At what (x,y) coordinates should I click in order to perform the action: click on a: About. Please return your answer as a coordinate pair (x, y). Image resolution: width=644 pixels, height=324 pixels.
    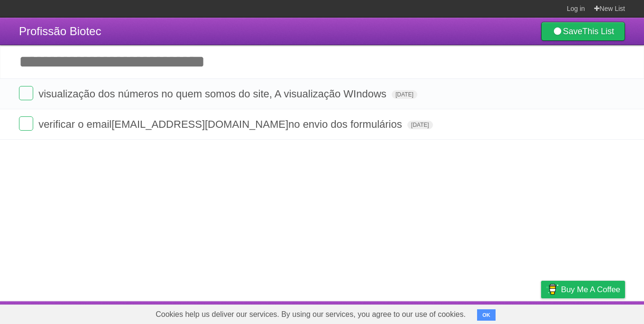
    Looking at the image, I should click on (425, 312).